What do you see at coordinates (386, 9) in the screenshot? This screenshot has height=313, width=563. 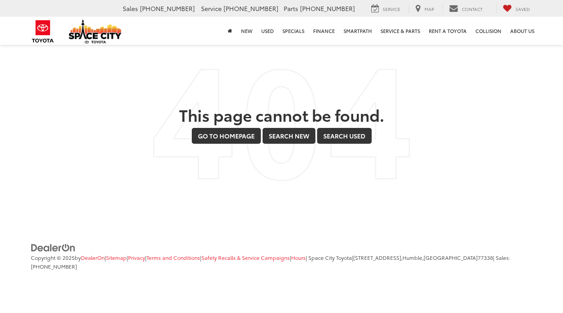 I see `a: Service` at bounding box center [386, 9].